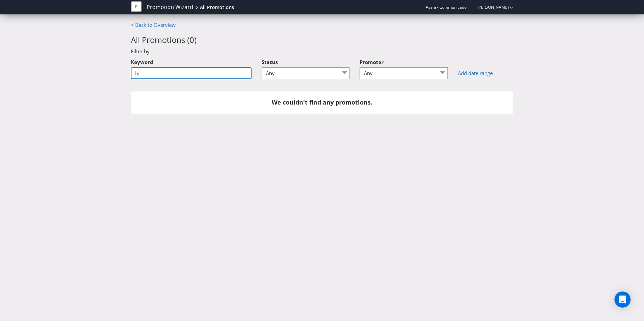 The image size is (644, 321). I want to click on a: Add date range, so click(485, 73).